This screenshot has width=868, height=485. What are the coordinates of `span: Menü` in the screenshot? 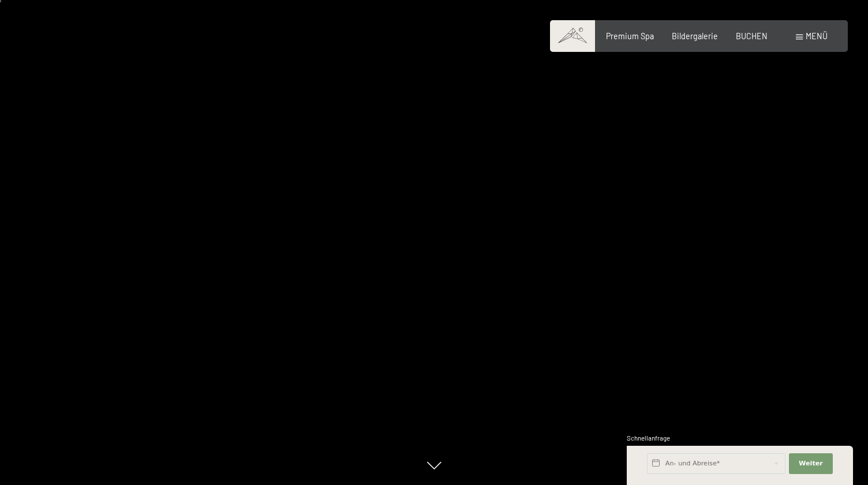 It's located at (817, 36).